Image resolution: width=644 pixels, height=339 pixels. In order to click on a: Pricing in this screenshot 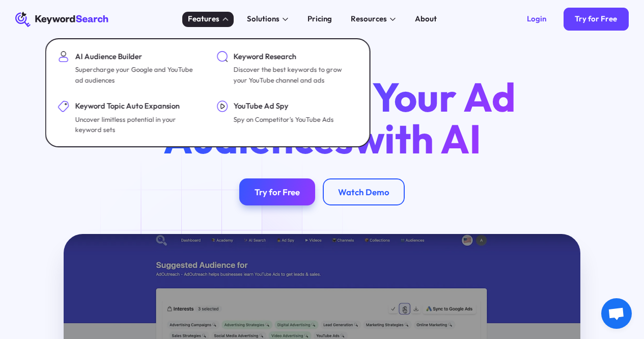, I will do `click(320, 20)`.